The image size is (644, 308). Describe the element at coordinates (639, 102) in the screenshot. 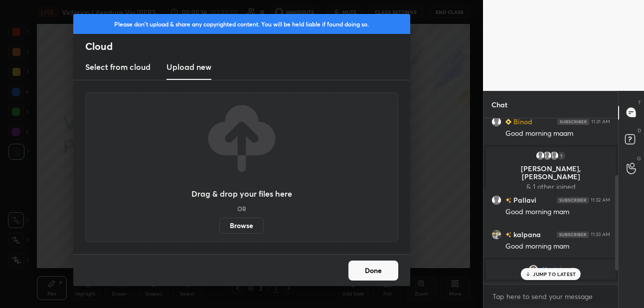

I see `p: T` at that location.